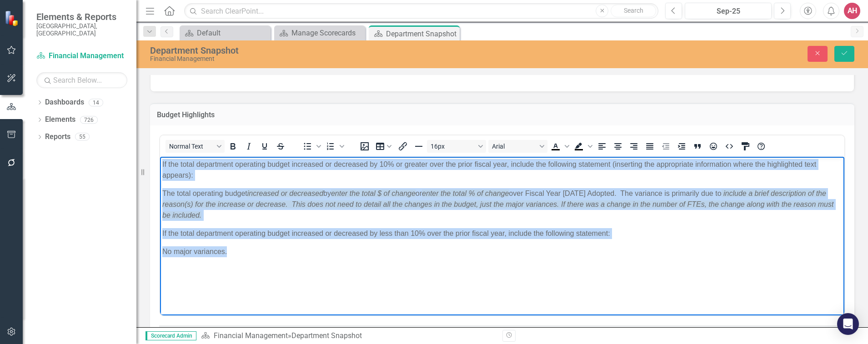  What do you see at coordinates (347, 59) in the screenshot?
I see `div: Financial Management` at bounding box center [347, 59].